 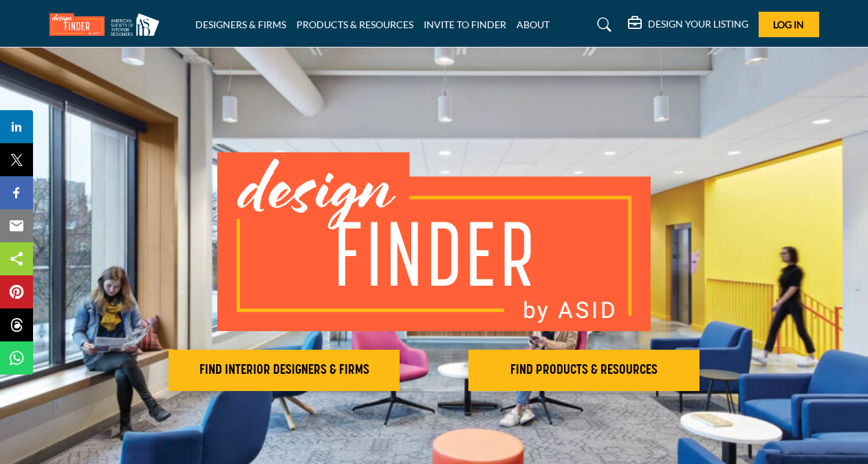 I want to click on a: PRODUCTS & RESOURCES, so click(x=355, y=24).